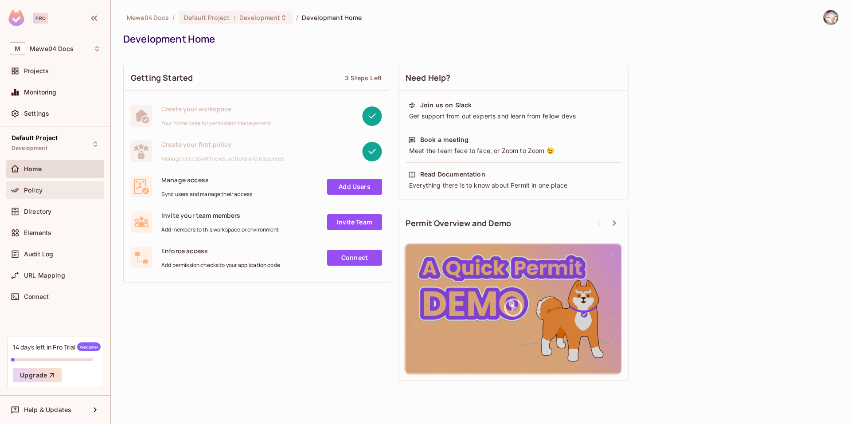  What do you see at coordinates (513, 185) in the screenshot?
I see `div: Everything there is to know about Permit in one place` at bounding box center [513, 185].